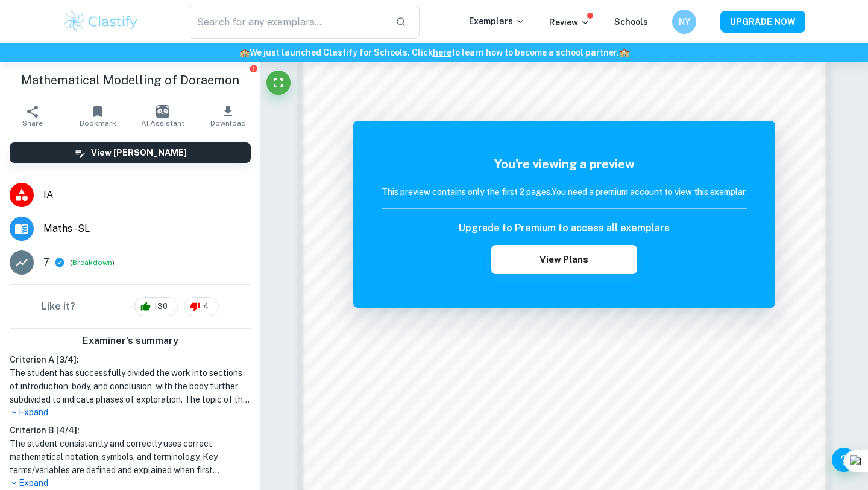 The height and width of the screenshot is (490, 868). I want to click on p: Review, so click(570, 22).